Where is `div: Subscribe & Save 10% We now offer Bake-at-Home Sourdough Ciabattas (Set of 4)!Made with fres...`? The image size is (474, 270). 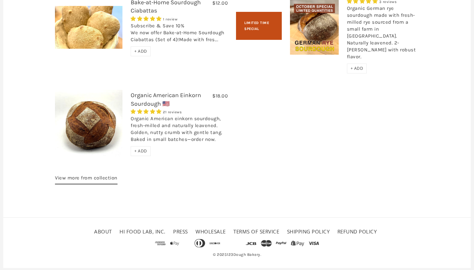
div: Subscribe & Save 10% We now offer Bake-at-Home Sourdough Ciabattas (Set of 4)!Made with fres... is located at coordinates (179, 34).